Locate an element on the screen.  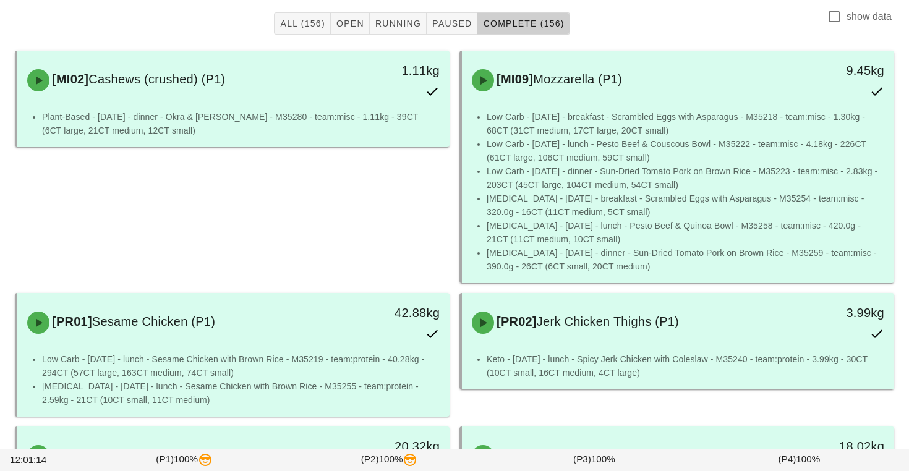
div: 18.02kg is located at coordinates (838, 446).